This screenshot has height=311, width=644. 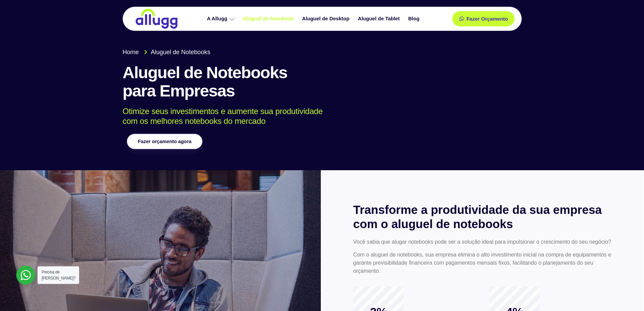 I want to click on a: A Allugg, so click(x=221, y=19).